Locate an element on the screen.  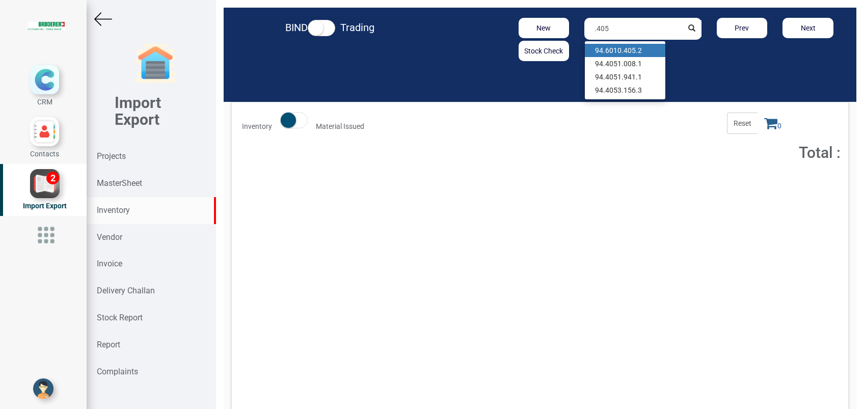
b: Import Export is located at coordinates (137, 111).